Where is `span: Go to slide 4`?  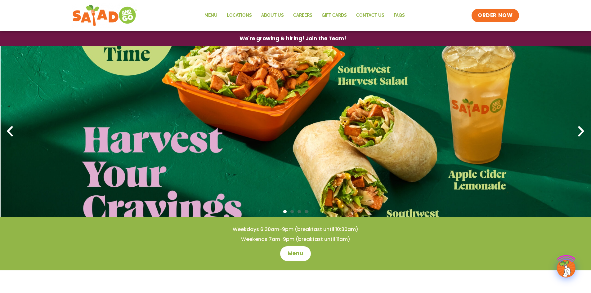 span: Go to slide 4 is located at coordinates (306, 212).